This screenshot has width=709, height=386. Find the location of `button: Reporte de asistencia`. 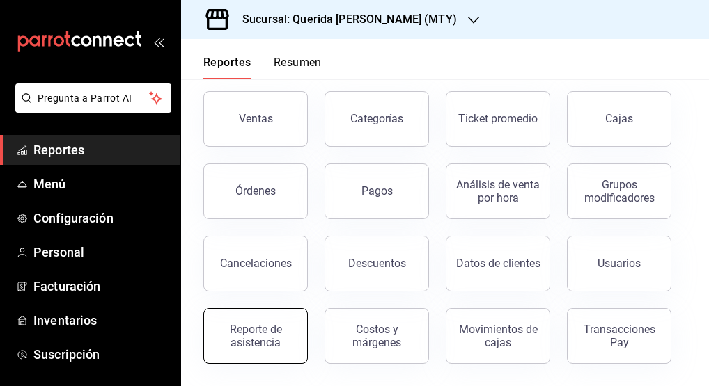

button: Reporte de asistencia is located at coordinates (255, 336).